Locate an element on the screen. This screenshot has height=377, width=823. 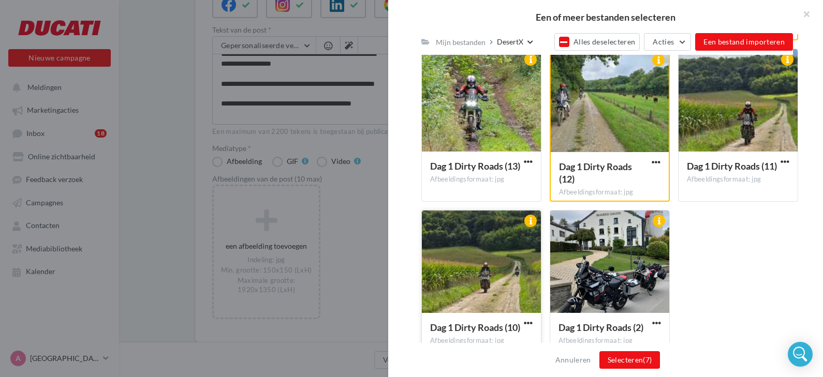
span: Acties is located at coordinates (663, 41).